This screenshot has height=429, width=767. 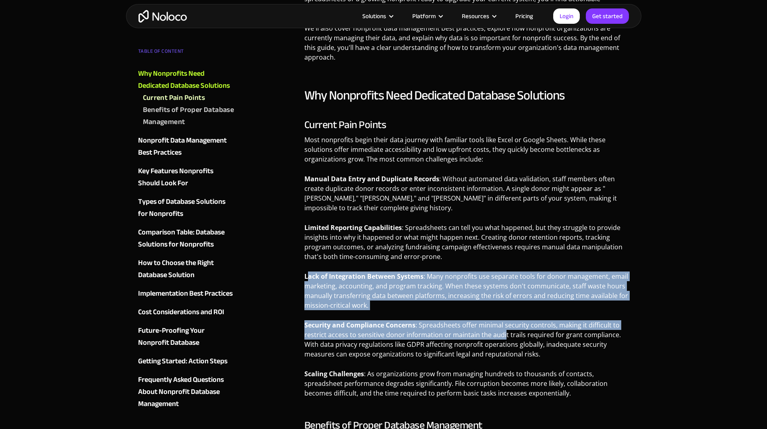 I want to click on div: Cost Considerations and ROI, so click(x=181, y=312).